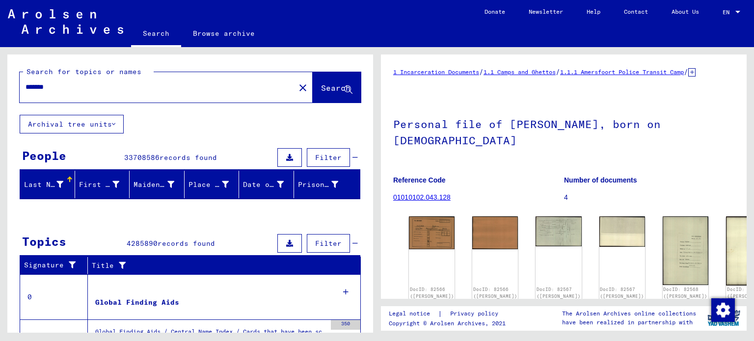  Describe the element at coordinates (336, 88) in the screenshot. I see `span: Search` at that location.